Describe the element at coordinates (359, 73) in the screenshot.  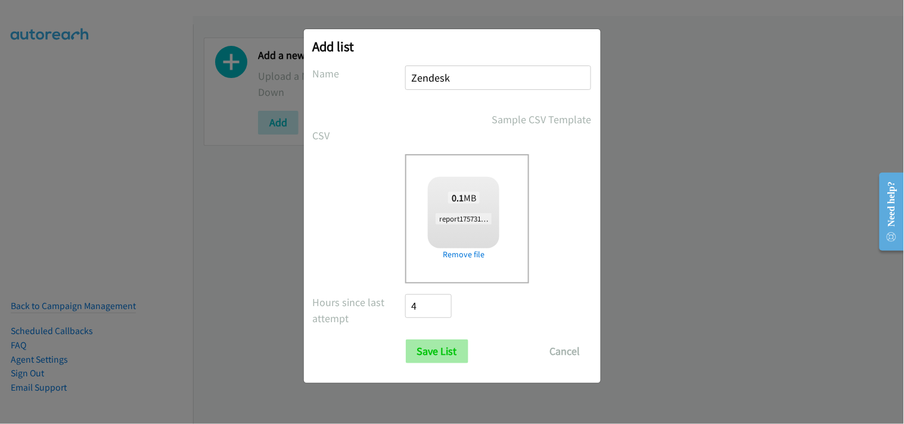
I see `label: Name` at that location.